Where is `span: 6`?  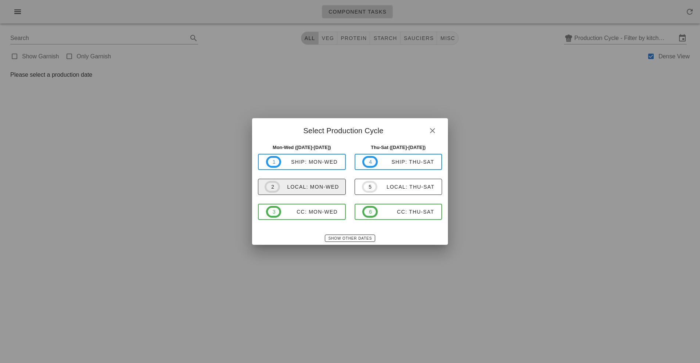 span: 6 is located at coordinates (370, 212).